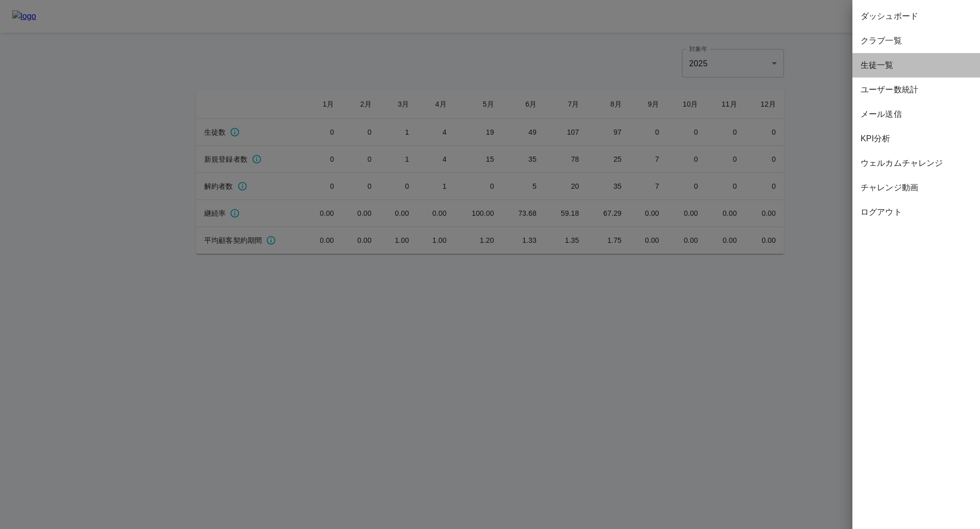  What do you see at coordinates (916, 66) in the screenshot?
I see `span: 生徒一覧` at bounding box center [916, 66].